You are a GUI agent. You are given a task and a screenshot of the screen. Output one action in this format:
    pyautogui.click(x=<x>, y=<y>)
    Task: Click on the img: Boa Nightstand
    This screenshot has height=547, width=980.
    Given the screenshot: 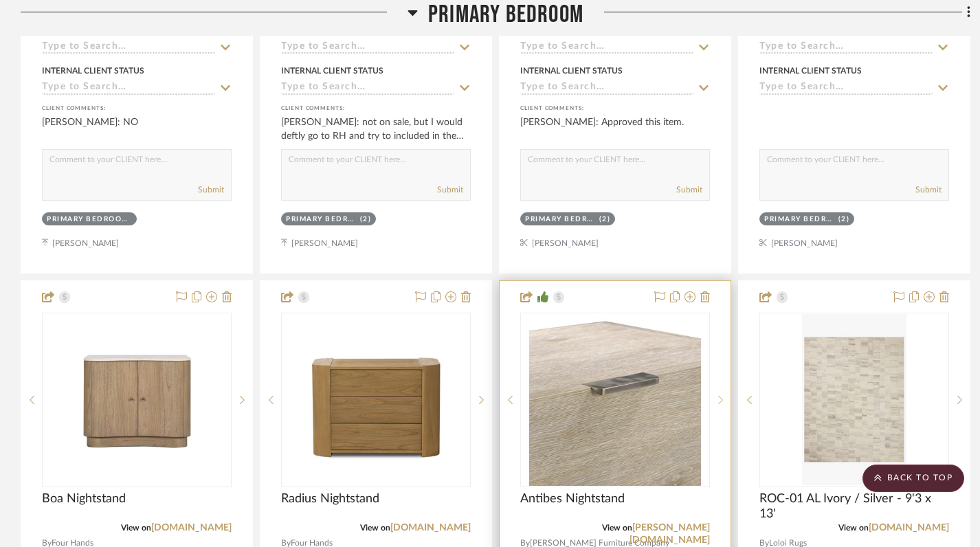 What is the action you would take?
    pyautogui.click(x=136, y=400)
    